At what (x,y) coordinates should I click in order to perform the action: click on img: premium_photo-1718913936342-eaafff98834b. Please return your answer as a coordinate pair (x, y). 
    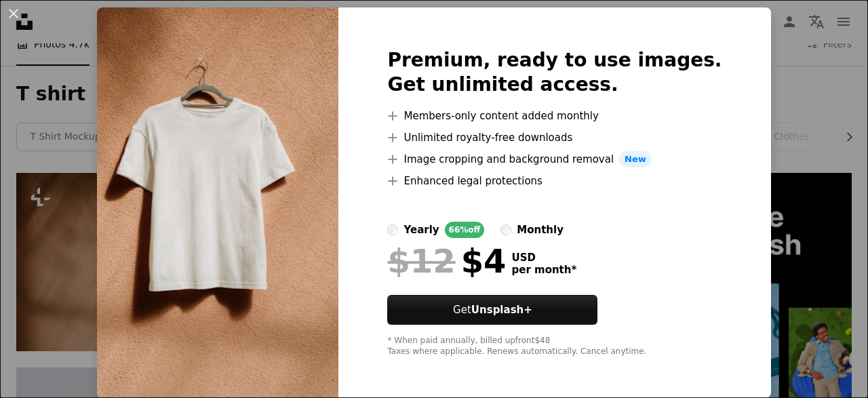
    Looking at the image, I should click on (218, 203).